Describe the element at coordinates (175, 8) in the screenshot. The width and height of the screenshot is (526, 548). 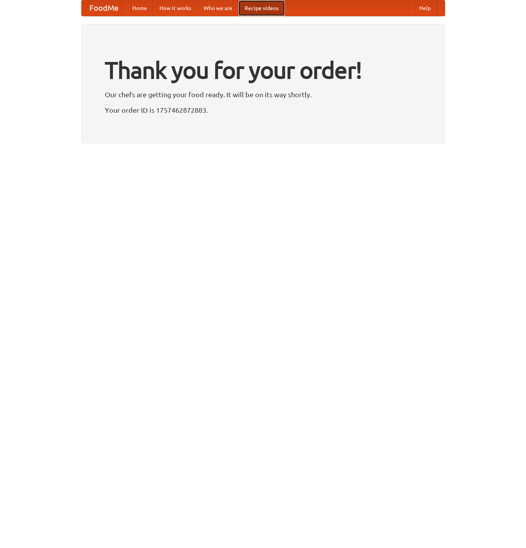
I see `a: How it works` at that location.